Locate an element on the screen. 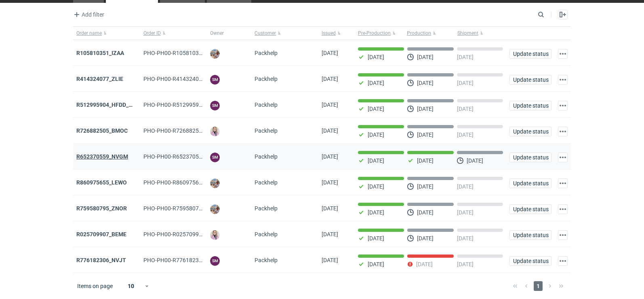 The image size is (644, 299). span: 19/08/2025 is located at coordinates (330, 234).